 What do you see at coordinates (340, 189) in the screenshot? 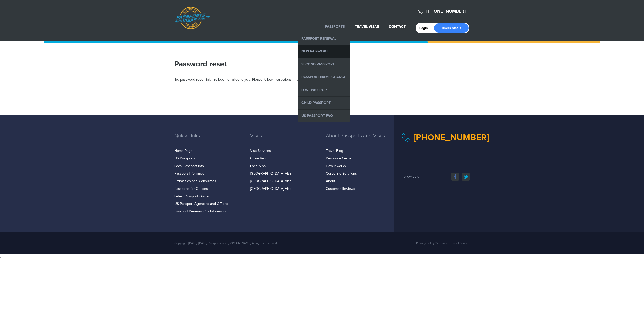
I see `a: Customer Reviews` at bounding box center [340, 189].